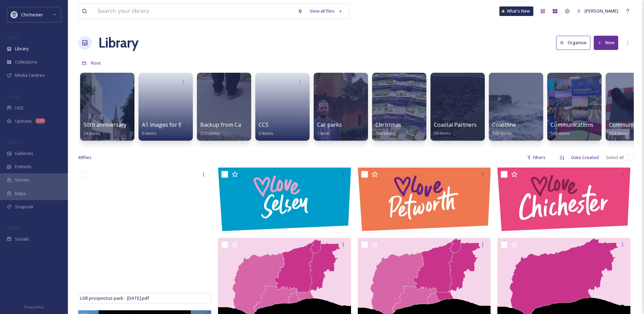 The width and height of the screenshot is (644, 314). I want to click on button: Organise, so click(573, 43).